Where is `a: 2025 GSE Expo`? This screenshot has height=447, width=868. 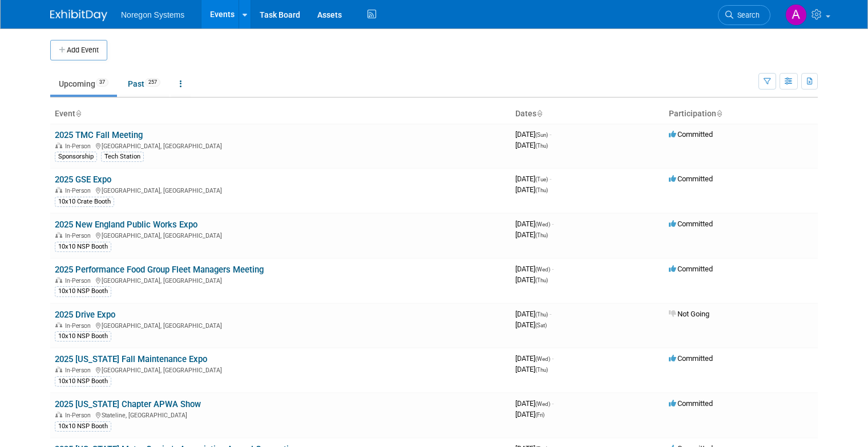 a: 2025 GSE Expo is located at coordinates (82, 180).